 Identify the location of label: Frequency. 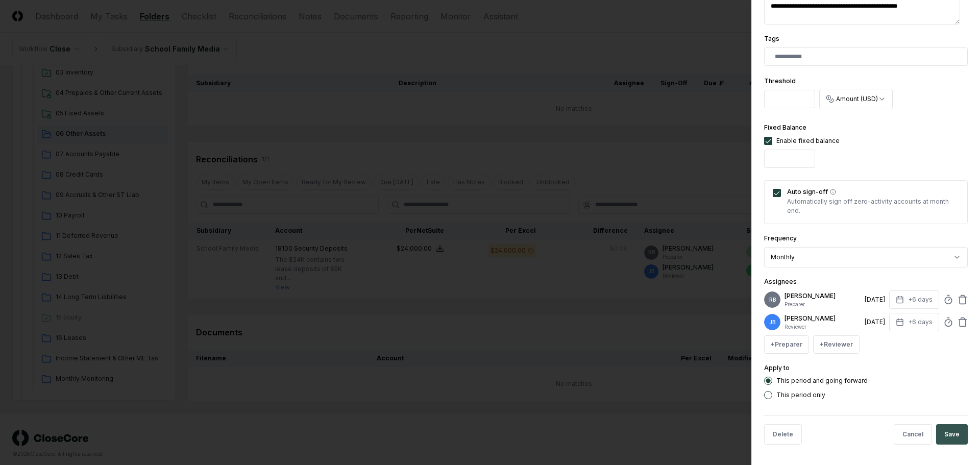
(780, 238).